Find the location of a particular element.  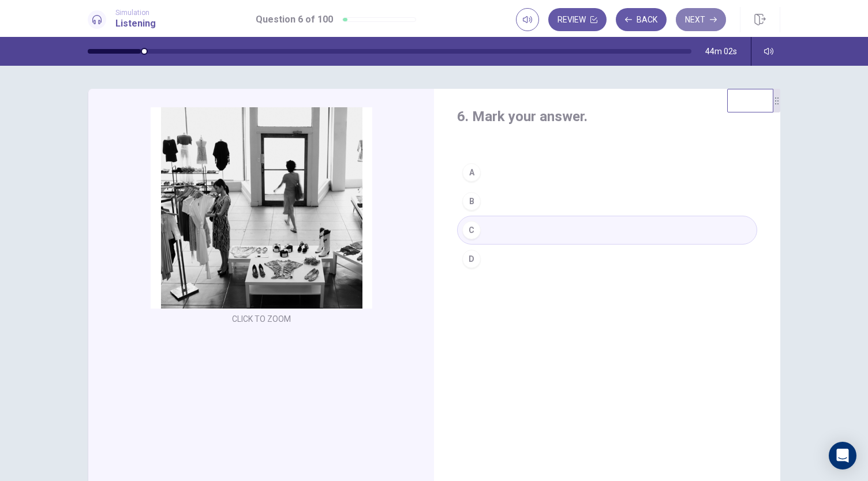

h4: 6. Mark your answer. is located at coordinates (607, 117).